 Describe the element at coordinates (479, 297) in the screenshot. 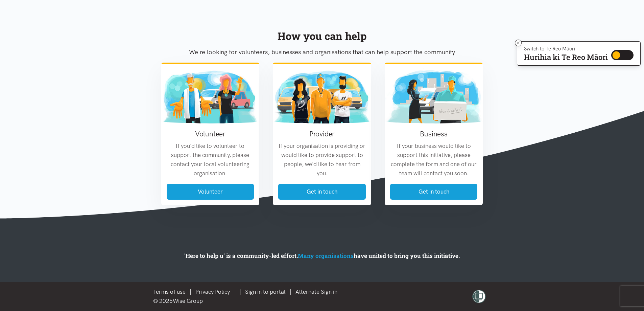

I see `img: shielded` at that location.